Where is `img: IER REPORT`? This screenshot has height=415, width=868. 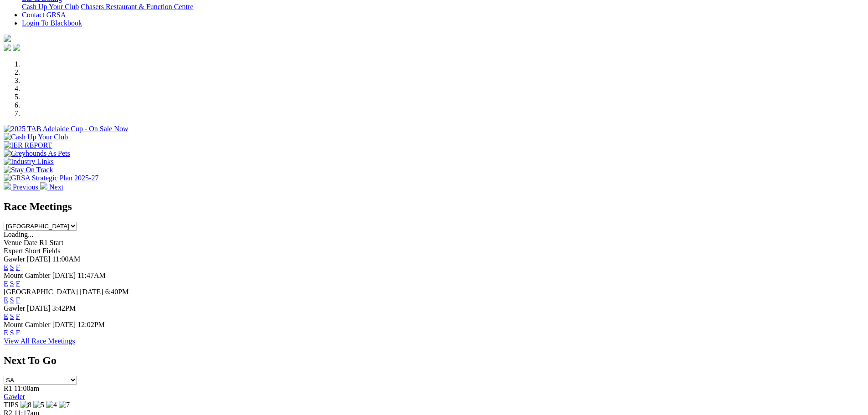 img: IER REPORT is located at coordinates (27, 145).